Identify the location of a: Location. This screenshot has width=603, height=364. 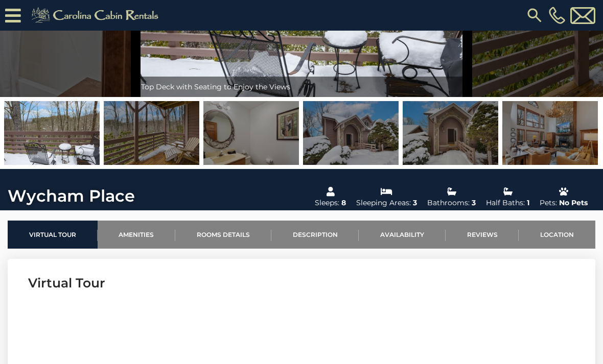
(557, 235).